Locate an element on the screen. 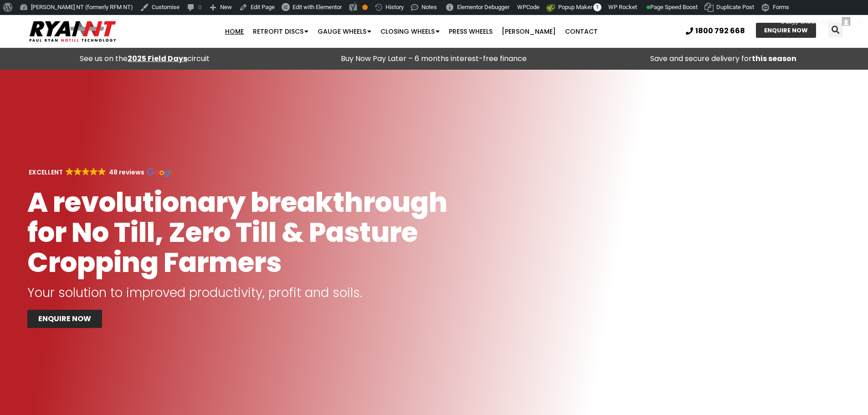 Image resolution: width=868 pixels, height=415 pixels. a: Home is located at coordinates (234, 31).